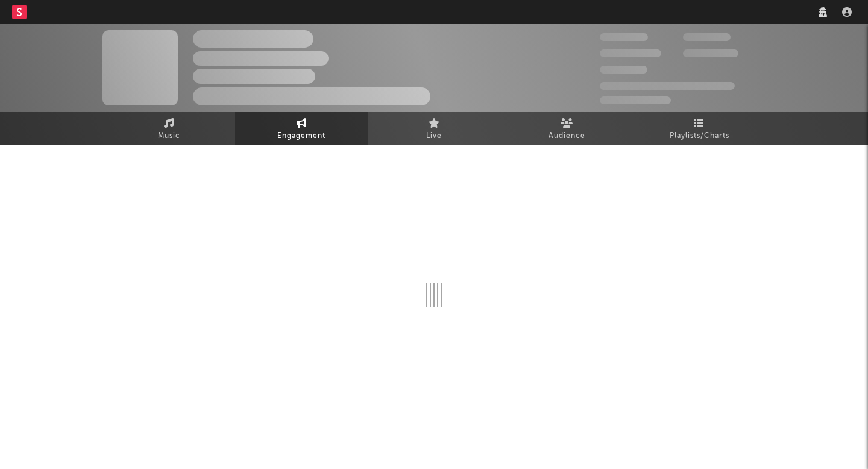 The height and width of the screenshot is (469, 868). What do you see at coordinates (434, 128) in the screenshot?
I see `a: Live` at bounding box center [434, 128].